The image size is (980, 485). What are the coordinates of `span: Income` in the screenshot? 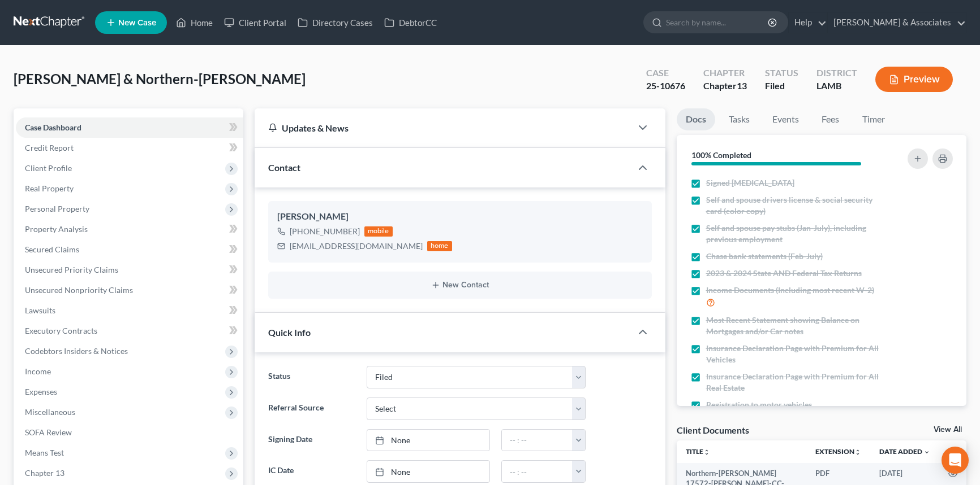 It's located at (37, 371).